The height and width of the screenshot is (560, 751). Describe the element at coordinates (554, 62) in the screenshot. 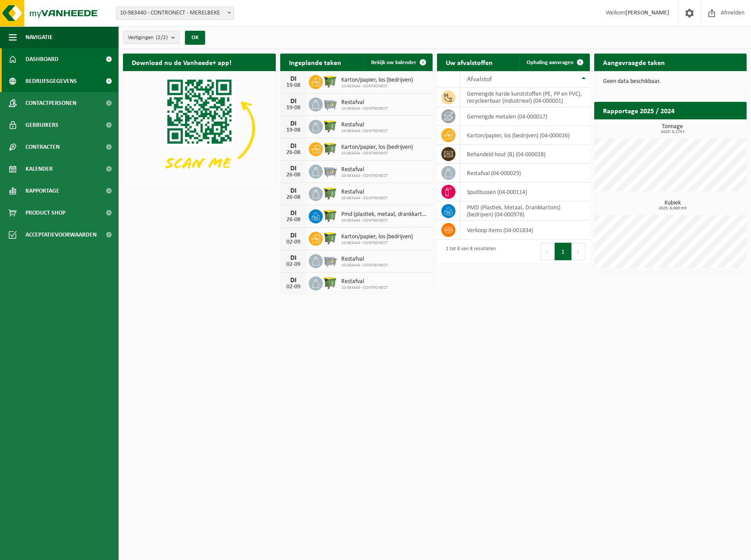

I see `a: Ophaling aanvragen` at that location.